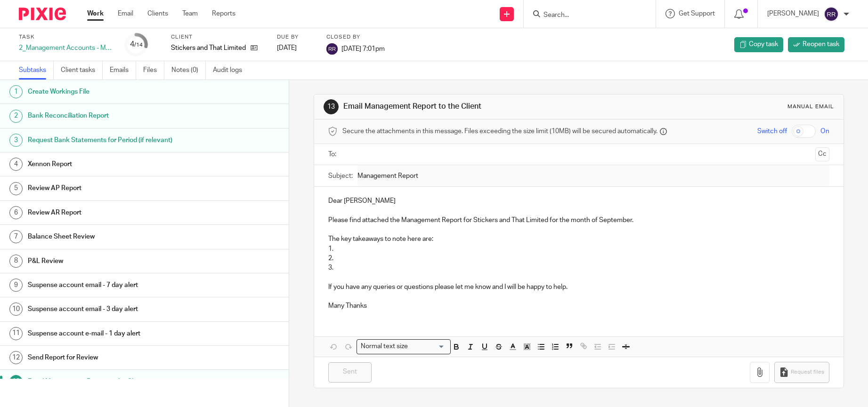  What do you see at coordinates (696, 13) in the screenshot?
I see `span: Get Support` at bounding box center [696, 13].